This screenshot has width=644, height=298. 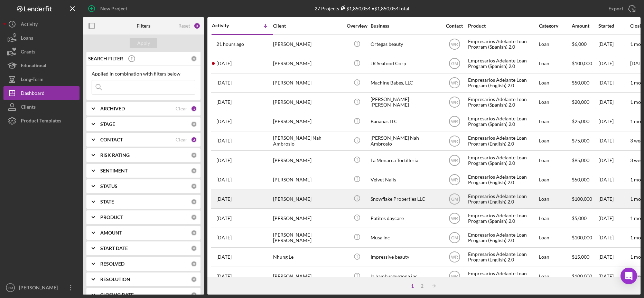 What do you see at coordinates (184, 26) in the screenshot?
I see `div: Reset` at bounding box center [184, 26].